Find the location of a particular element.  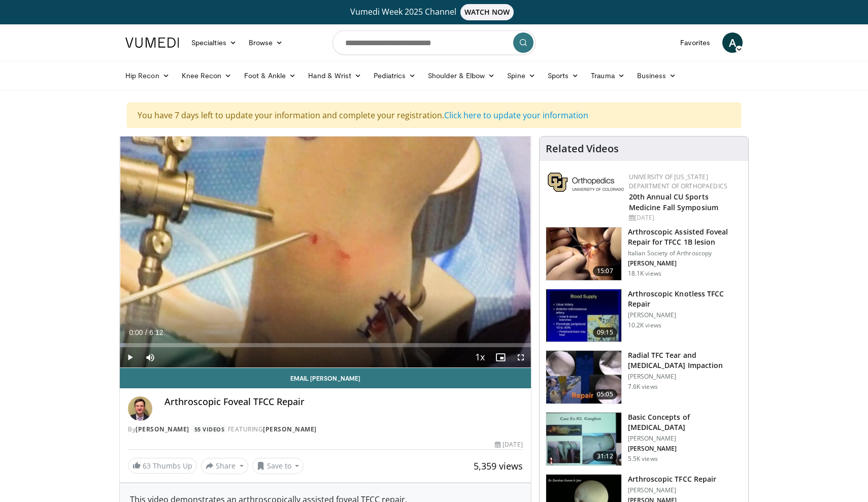

a: Vumedi Week 2025 ChannelWATCH NOW is located at coordinates (434, 12).